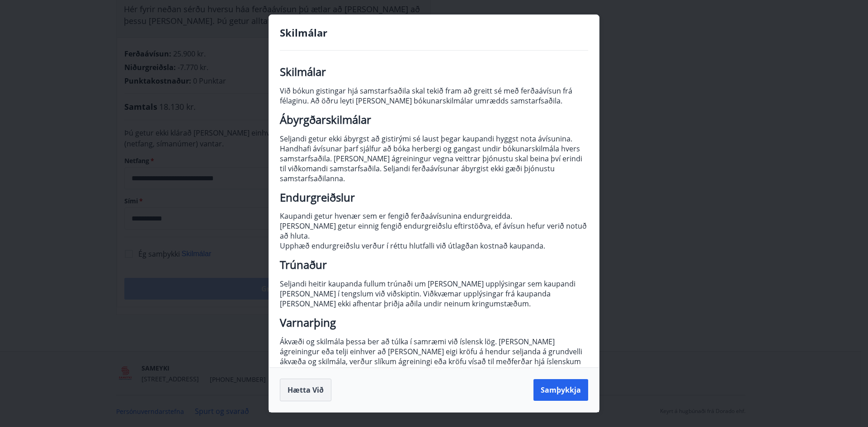 The width and height of the screenshot is (868, 427). I want to click on p: Seljandi getur ekki ábyrgst að gistirými sé laust þegar kaupandi hyggst nota ávísunina. Handhafi ..., so click(434, 159).